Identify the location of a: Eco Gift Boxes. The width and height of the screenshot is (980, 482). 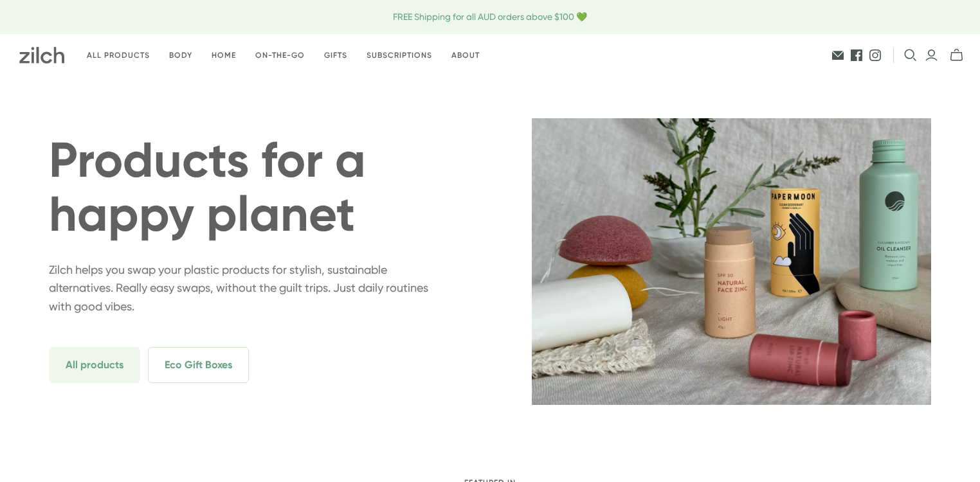
(198, 365).